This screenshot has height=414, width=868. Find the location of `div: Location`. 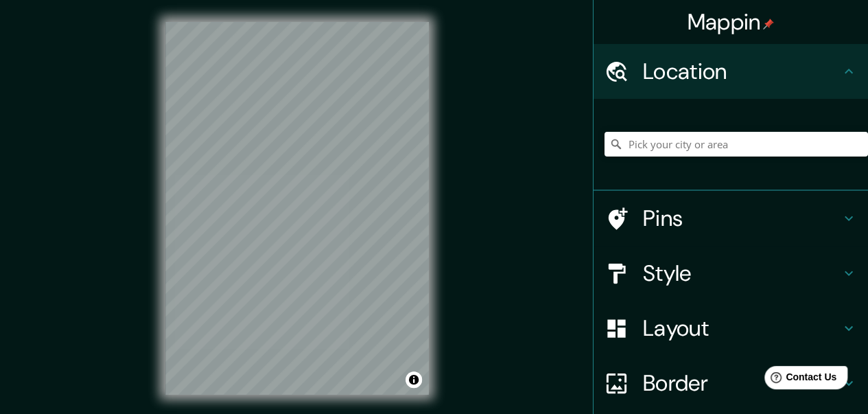

div: Location is located at coordinates (731, 71).